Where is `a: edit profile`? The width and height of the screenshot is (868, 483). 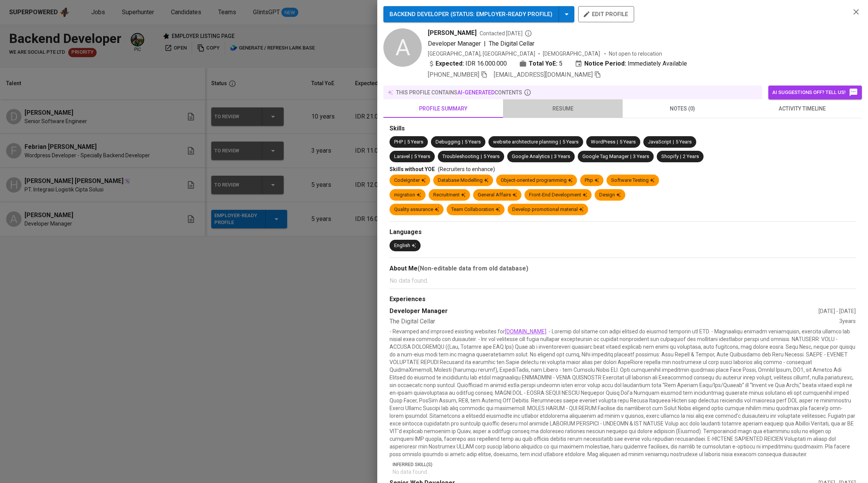
a: edit profile is located at coordinates (606, 14).